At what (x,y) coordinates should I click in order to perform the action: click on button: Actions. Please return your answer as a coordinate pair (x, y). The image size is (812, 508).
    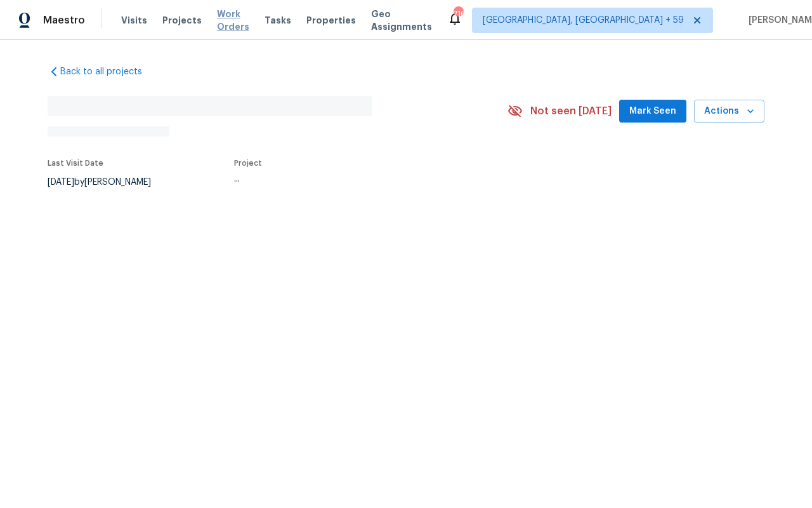
    Looking at the image, I should click on (729, 111).